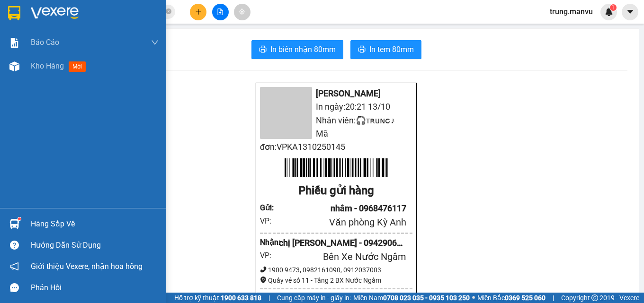 This screenshot has width=644, height=303. What do you see at coordinates (336, 270) in the screenshot?
I see `div: 1900 9473, 0982161090, 0912037003` at bounding box center [336, 270].